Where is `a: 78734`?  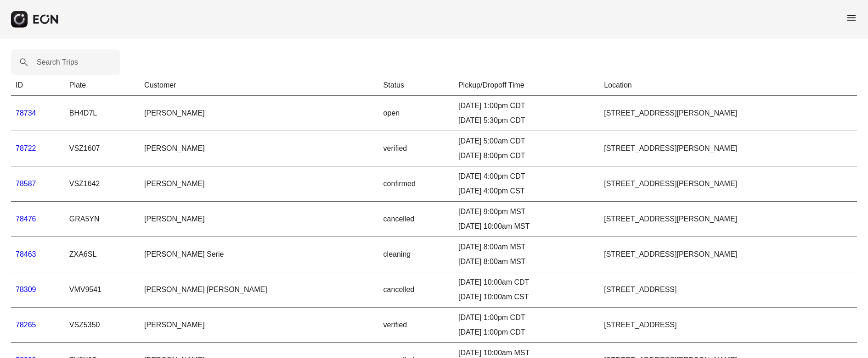
a: 78734 is located at coordinates (26, 113).